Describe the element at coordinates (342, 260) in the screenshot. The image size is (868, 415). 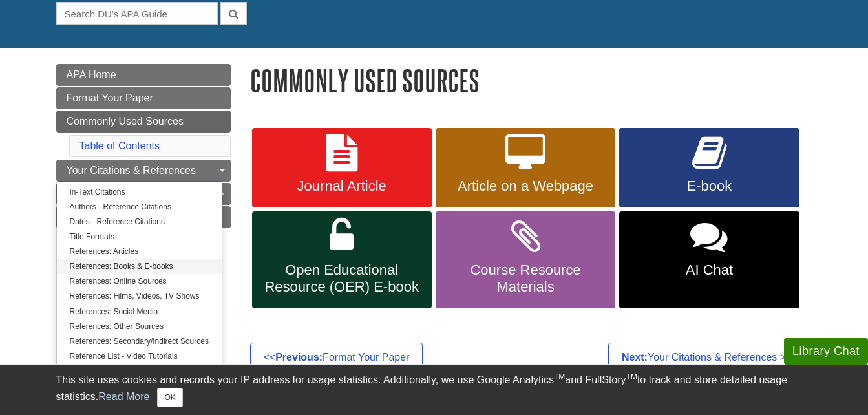
I see `a: Open Educational Resource (OER) E-book` at that location.